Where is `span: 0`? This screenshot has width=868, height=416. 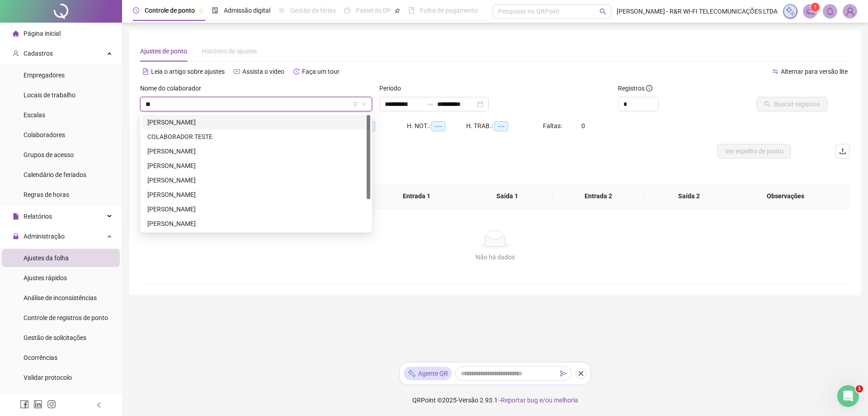 span: 0 is located at coordinates (583, 126).